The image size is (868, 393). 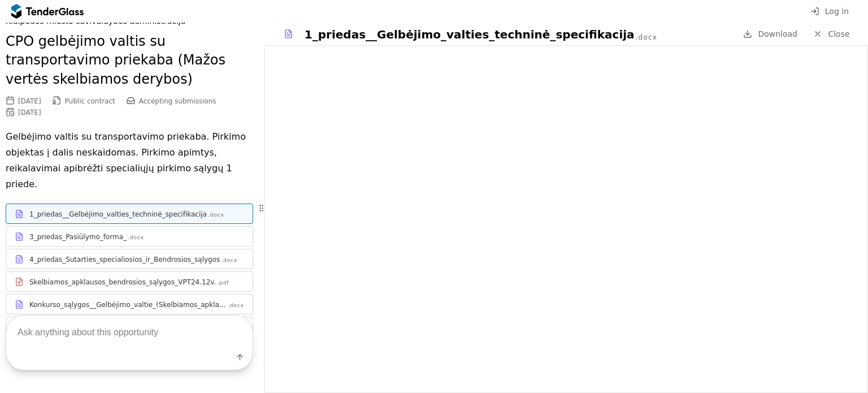 What do you see at coordinates (130, 214) in the screenshot?
I see `a: 1_priedas__Gelbėjimo_valties_techninė_specifikacija.docx` at bounding box center [130, 214].